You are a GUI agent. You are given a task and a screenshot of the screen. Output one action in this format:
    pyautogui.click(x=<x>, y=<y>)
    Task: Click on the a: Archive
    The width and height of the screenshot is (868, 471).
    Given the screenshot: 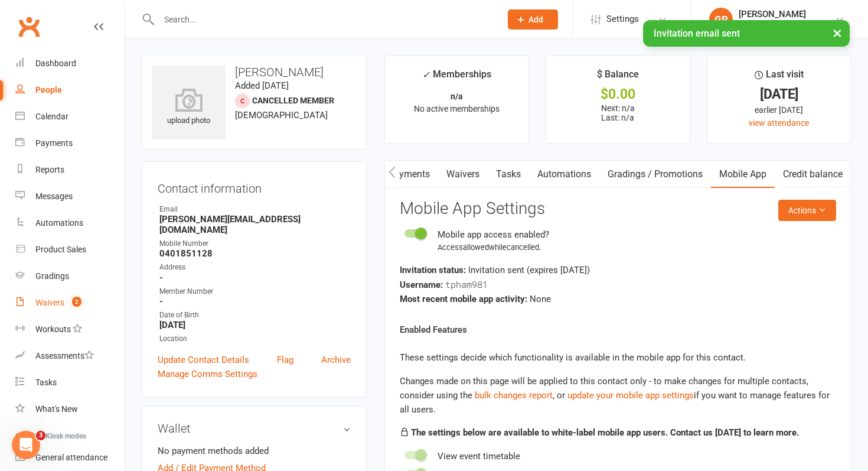 What is the action you would take?
    pyautogui.click(x=336, y=360)
    